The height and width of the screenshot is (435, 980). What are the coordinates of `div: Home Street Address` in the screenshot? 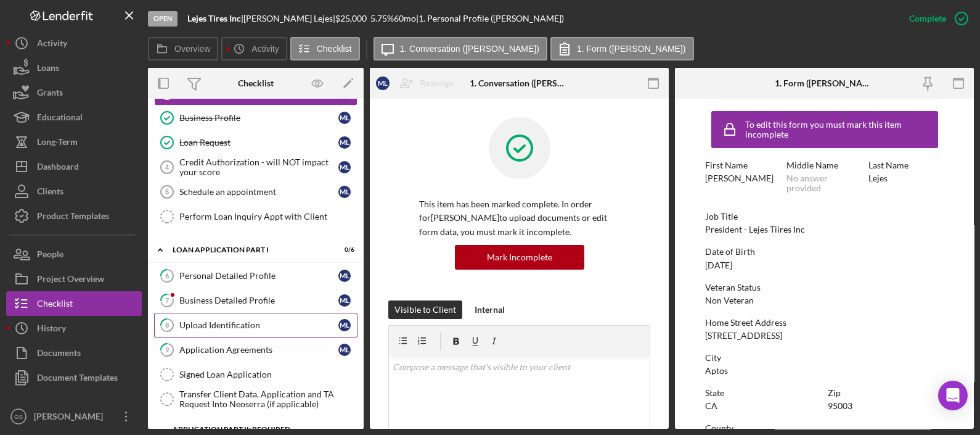 It's located at (824, 322).